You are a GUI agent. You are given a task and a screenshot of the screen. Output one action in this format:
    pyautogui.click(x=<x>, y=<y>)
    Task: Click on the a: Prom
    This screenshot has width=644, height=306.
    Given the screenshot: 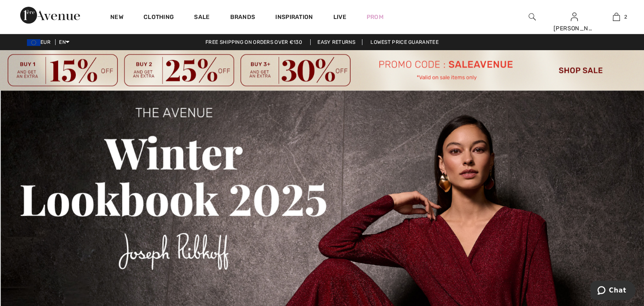 What is the action you would take?
    pyautogui.click(x=375, y=17)
    